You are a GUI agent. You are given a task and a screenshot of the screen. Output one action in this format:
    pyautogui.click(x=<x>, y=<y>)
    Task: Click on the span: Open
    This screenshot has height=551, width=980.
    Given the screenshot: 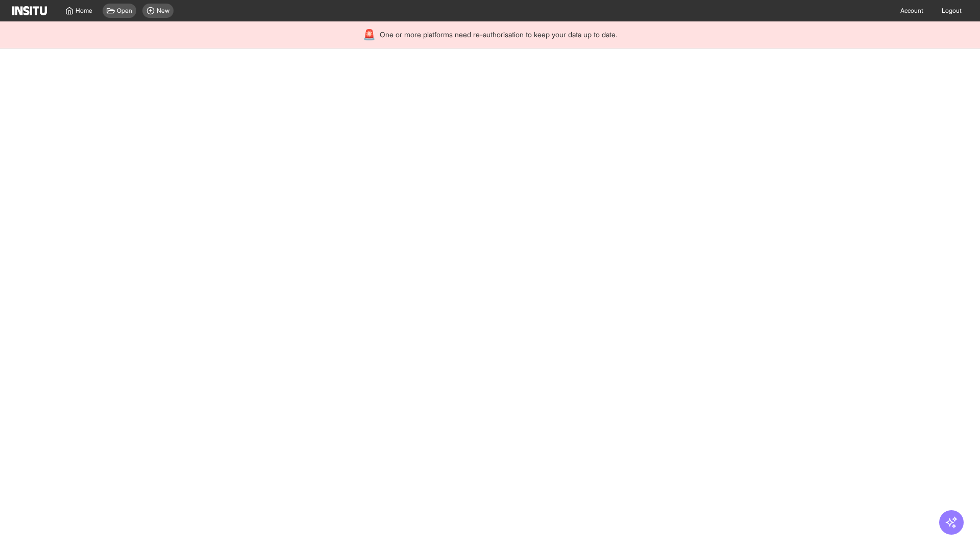 What is the action you would take?
    pyautogui.click(x=125, y=11)
    